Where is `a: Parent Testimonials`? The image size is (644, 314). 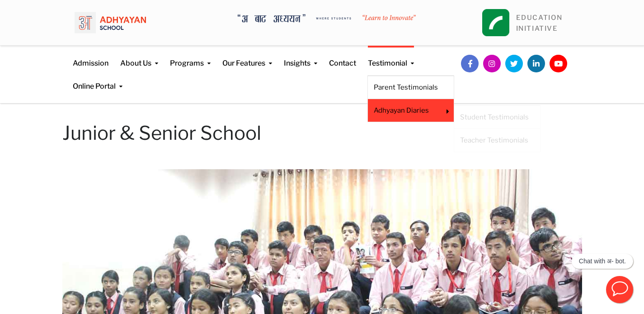 a: Parent Testimonials is located at coordinates (411, 87).